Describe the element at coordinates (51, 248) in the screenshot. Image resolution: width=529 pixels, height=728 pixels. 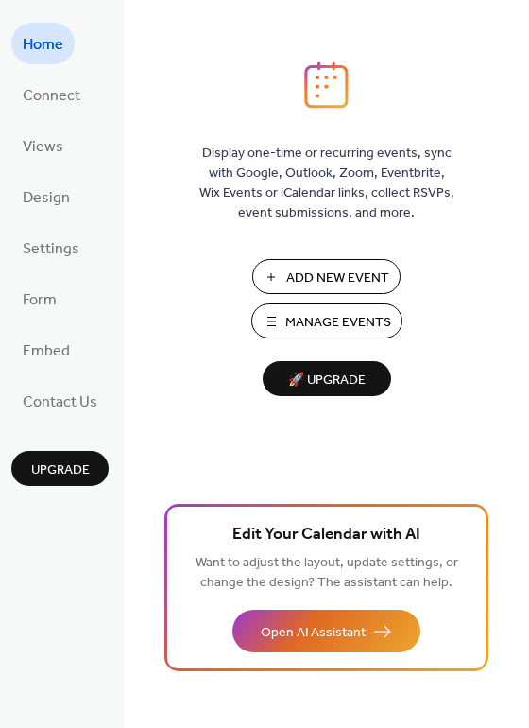
I see `a: Settings` at that location.